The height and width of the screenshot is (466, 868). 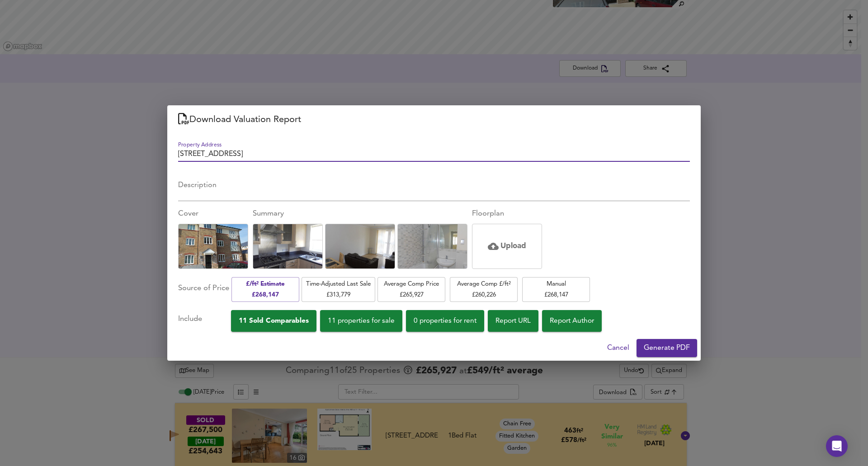 I want to click on div: Source of Price, so click(x=203, y=290).